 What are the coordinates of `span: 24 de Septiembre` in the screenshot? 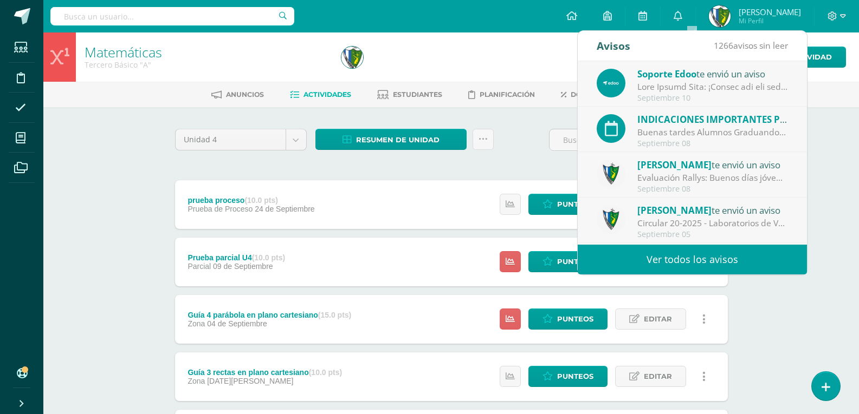 It's located at (284, 209).